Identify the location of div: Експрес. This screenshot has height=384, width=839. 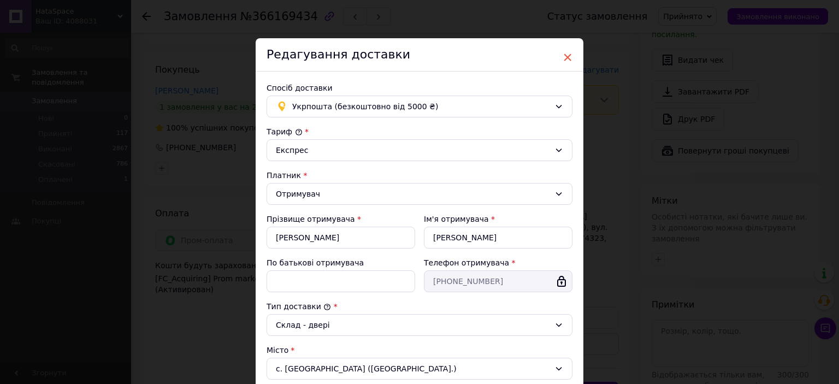
(413, 150).